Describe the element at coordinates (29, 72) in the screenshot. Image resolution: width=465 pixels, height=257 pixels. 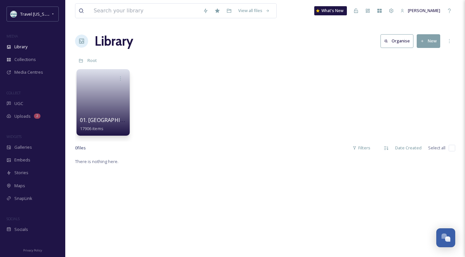
I see `span: Media Centres` at that location.